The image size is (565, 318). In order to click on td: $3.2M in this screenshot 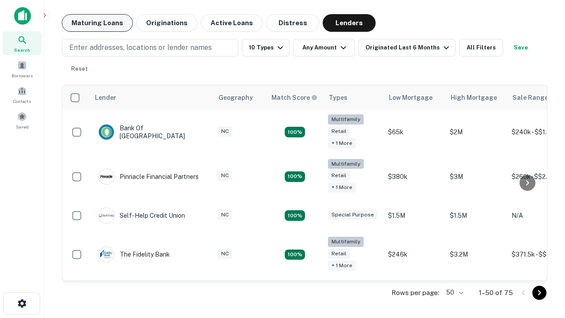, I will do `click(476, 254)`.